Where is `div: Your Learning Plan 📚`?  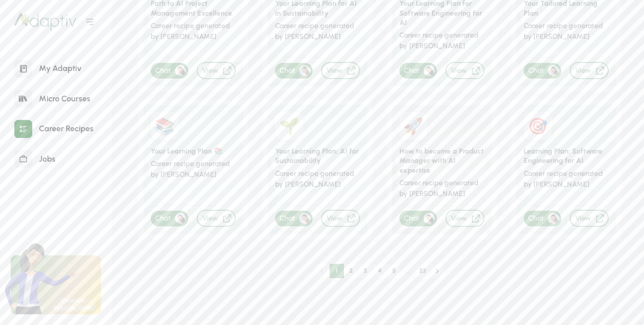
div: Your Learning Plan 📚 is located at coordinates (193, 151).